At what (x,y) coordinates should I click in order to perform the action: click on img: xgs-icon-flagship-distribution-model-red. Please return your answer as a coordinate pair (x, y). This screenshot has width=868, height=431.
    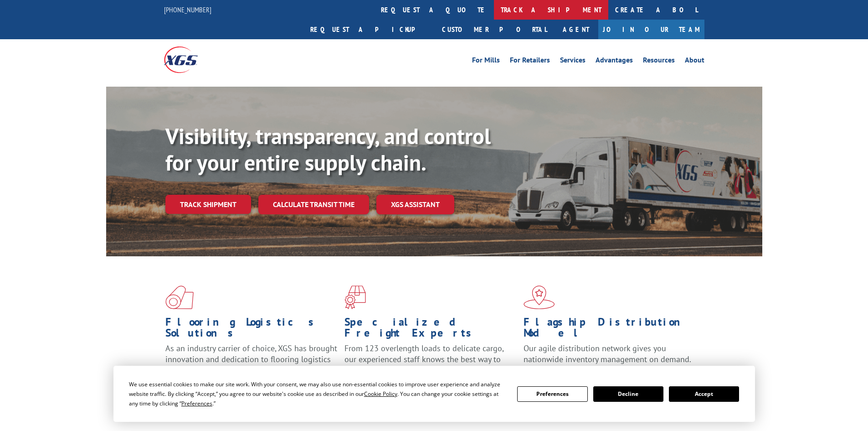
    Looking at the image, I should click on (539, 298).